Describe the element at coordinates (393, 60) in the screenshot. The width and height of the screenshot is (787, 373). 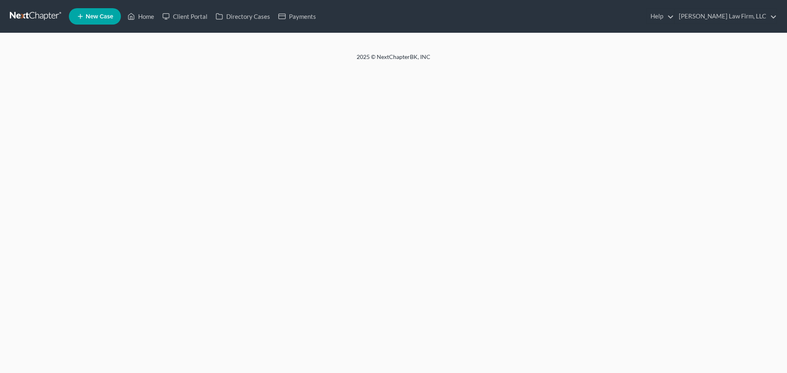
I see `div: 2025 © NextChapterBK, INC` at that location.